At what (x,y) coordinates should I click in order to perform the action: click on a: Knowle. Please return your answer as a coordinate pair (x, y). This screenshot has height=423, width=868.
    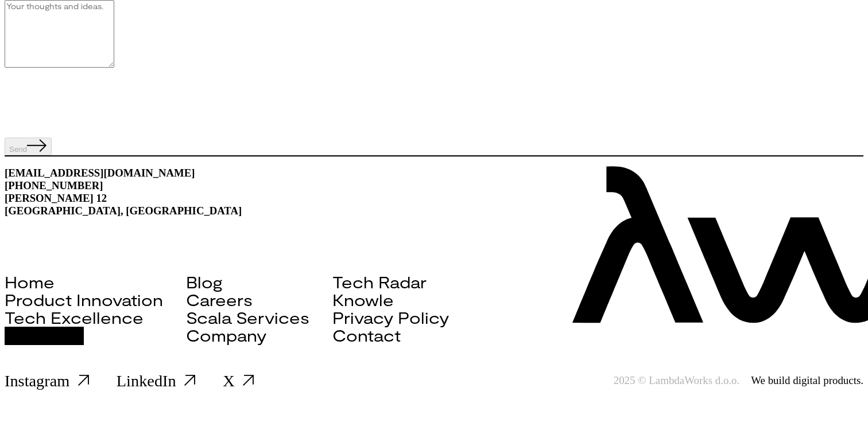
    Looking at the image, I should click on (363, 300).